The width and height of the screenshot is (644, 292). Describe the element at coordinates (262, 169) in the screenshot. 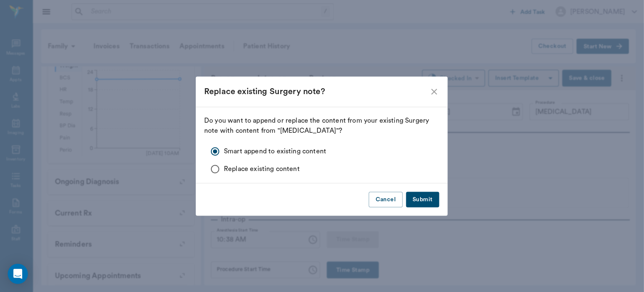

I see `span: Replace existing content` at that location.